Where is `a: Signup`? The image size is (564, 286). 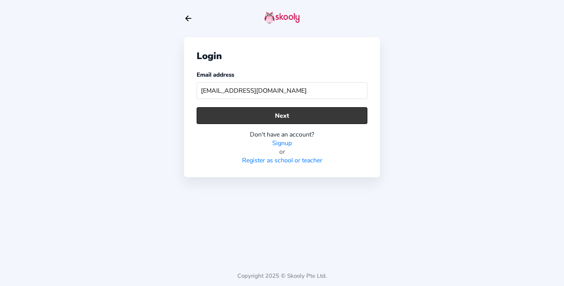 a: Signup is located at coordinates (282, 143).